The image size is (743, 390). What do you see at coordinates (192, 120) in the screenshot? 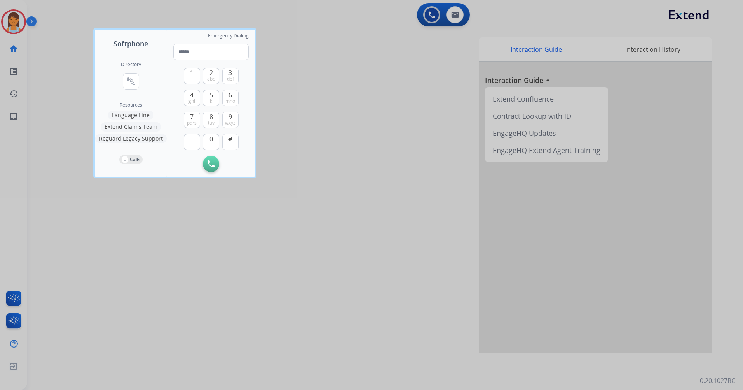
I see `button: 7pqrs` at bounding box center [192, 120].